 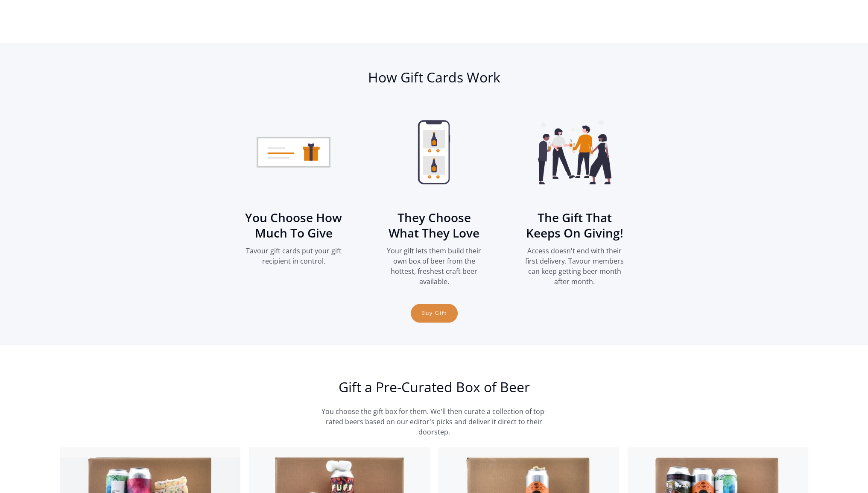 I want to click on a: Buy Gift, so click(x=434, y=313).